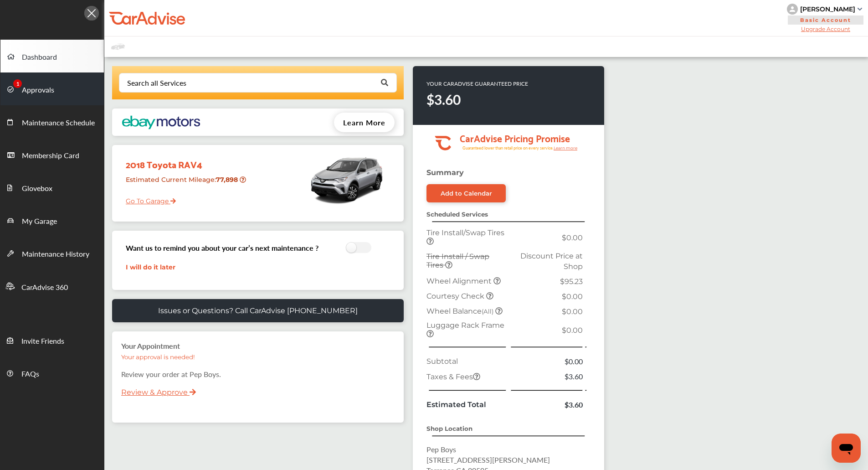 Image resolution: width=868 pixels, height=470 pixels. What do you see at coordinates (147, 198) in the screenshot?
I see `a: Go To Garage` at bounding box center [147, 198].